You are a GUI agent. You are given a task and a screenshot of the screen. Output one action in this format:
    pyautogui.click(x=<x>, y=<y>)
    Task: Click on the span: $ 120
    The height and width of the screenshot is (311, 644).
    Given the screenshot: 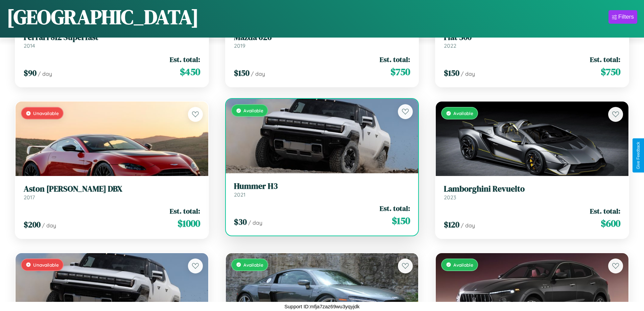 What is the action you would take?
    pyautogui.click(x=452, y=225)
    